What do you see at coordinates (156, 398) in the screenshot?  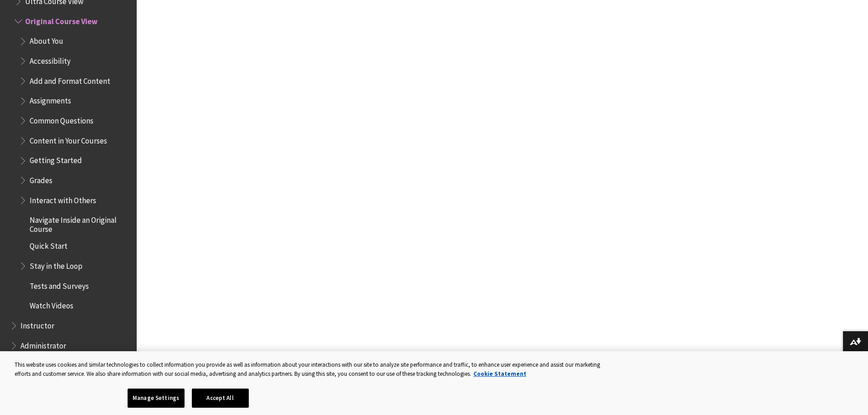 I see `button: Manage Settings` at bounding box center [156, 398].